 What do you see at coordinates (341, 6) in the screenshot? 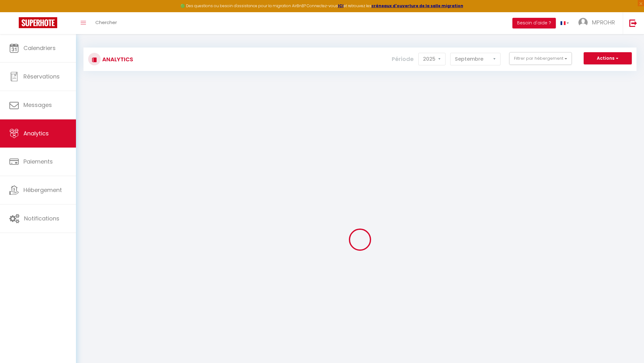
I see `strong: ICI` at bounding box center [341, 6].